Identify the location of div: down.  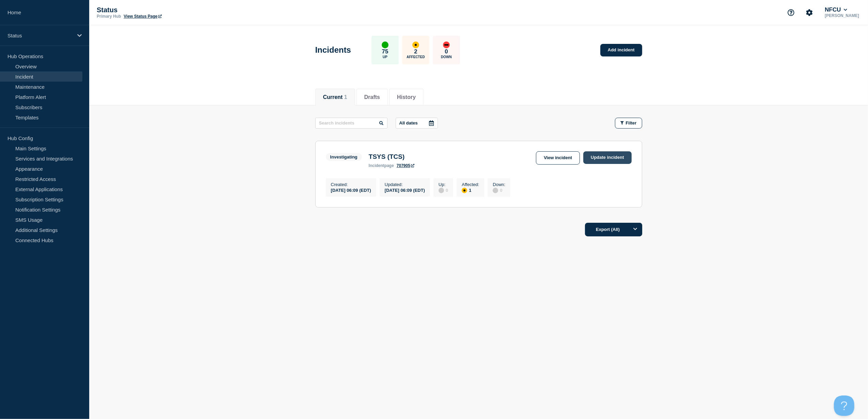
(447, 45).